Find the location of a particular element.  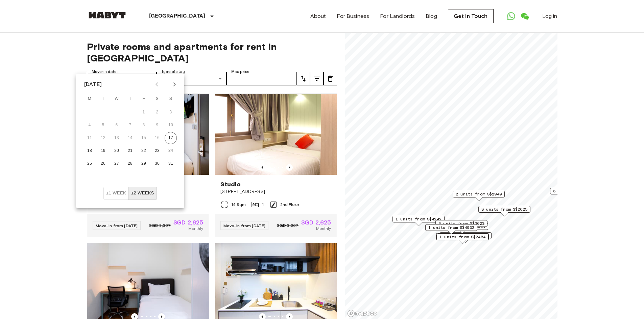

label: Max price is located at coordinates (240, 72).